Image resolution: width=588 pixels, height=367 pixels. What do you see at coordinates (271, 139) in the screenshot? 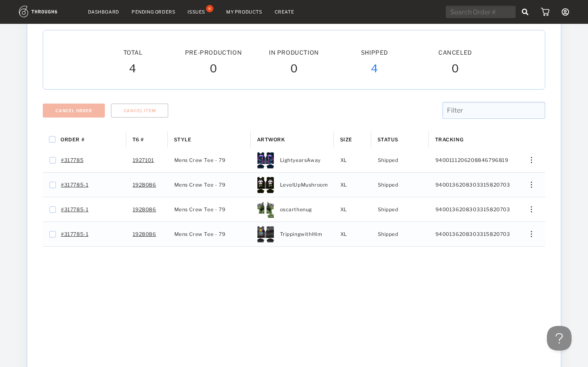
I see `span: Artwork` at bounding box center [271, 139].